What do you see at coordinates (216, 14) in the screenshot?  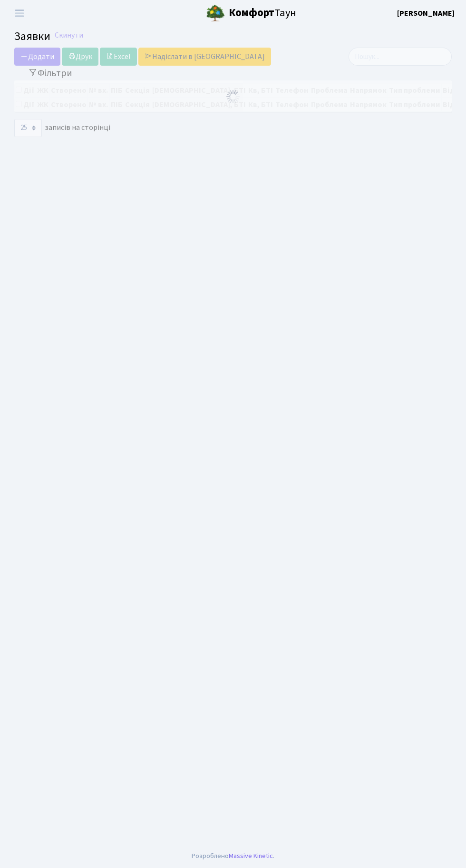 I see `img: logo.png` at bounding box center [216, 14].